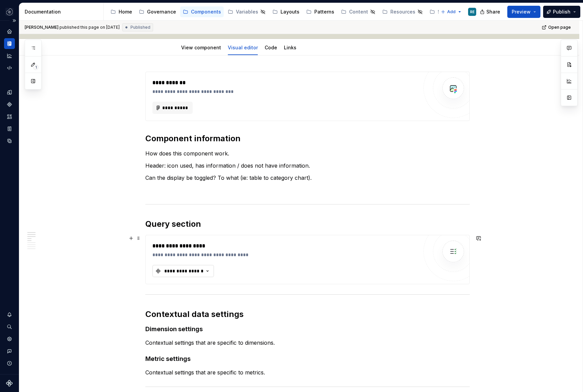 The width and height of the screenshot is (583, 392). What do you see at coordinates (10, 351) in the screenshot?
I see `div: Contact support` at bounding box center [10, 351].